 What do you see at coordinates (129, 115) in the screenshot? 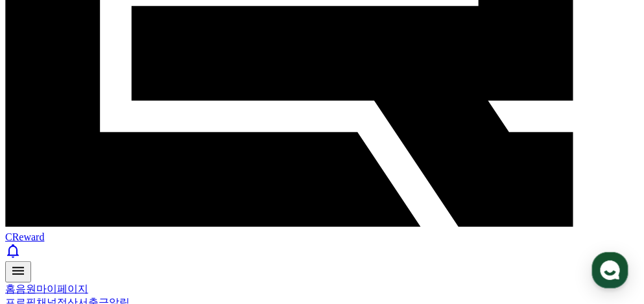
I see `div: 마감 후, 선정된 채널은 별도의 연락이 있을 예정입니다.` at bounding box center [129, 115].